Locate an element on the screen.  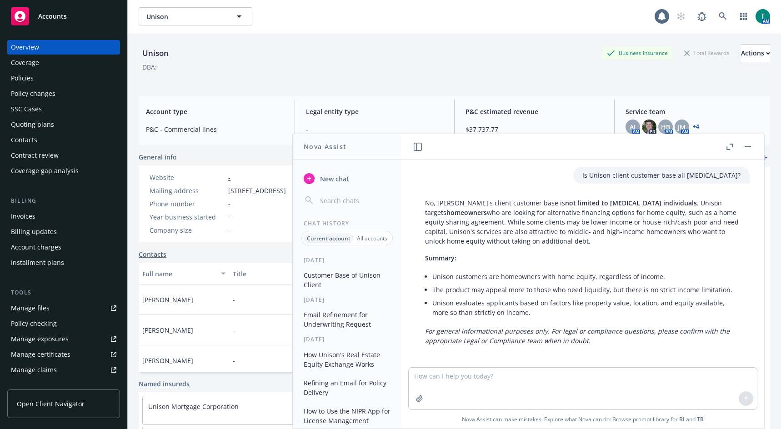
a: Coverage gap analysis is located at coordinates (64, 171).